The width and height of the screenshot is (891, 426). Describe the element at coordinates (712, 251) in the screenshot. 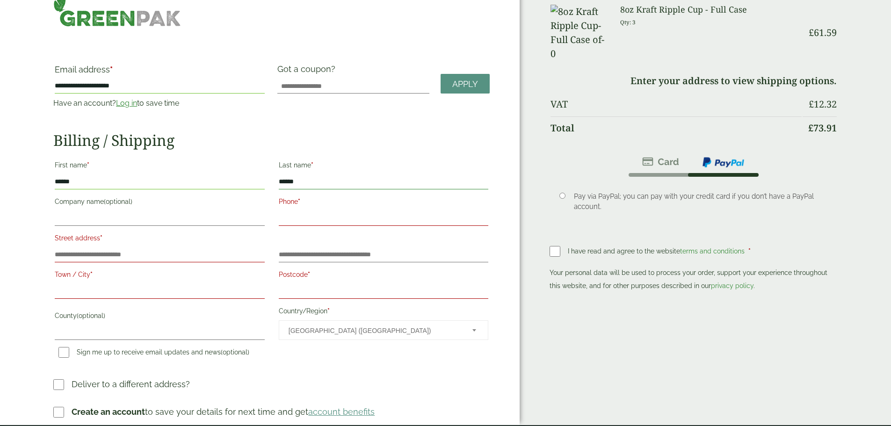

I see `a: terms and conditions` at that location.